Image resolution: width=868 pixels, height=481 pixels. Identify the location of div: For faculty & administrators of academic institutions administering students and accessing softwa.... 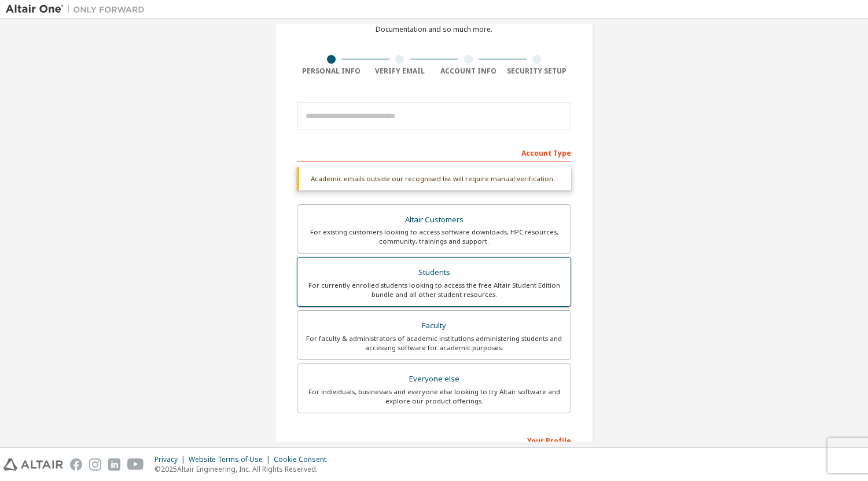
(434, 343).